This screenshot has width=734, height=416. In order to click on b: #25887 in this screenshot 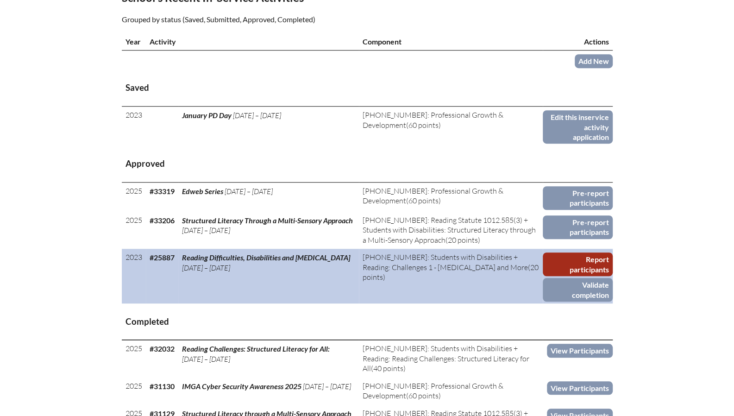, I will do `click(162, 257)`.